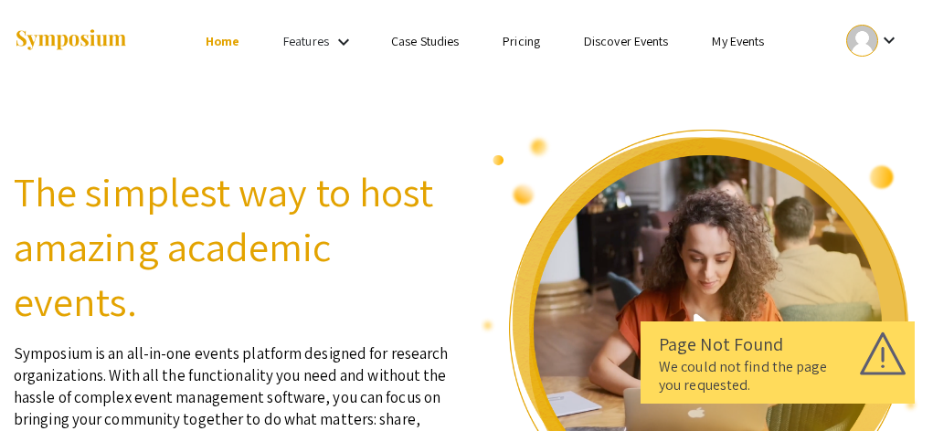 This screenshot has width=933, height=431. Describe the element at coordinates (222, 41) in the screenshot. I see `a: Home` at that location.